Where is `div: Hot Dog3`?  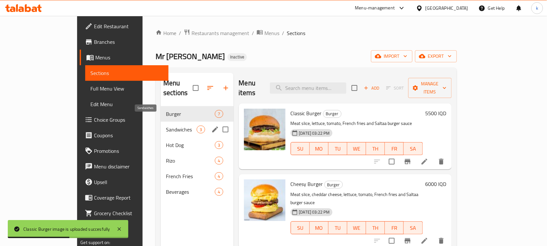
div: Hot Dog3 is located at coordinates (197, 145).